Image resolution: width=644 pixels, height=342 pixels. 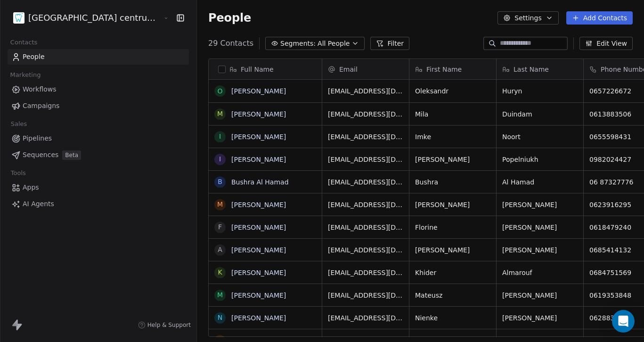 What do you see at coordinates (540, 69) in the screenshot?
I see `div: Last Name` at bounding box center [540, 69].